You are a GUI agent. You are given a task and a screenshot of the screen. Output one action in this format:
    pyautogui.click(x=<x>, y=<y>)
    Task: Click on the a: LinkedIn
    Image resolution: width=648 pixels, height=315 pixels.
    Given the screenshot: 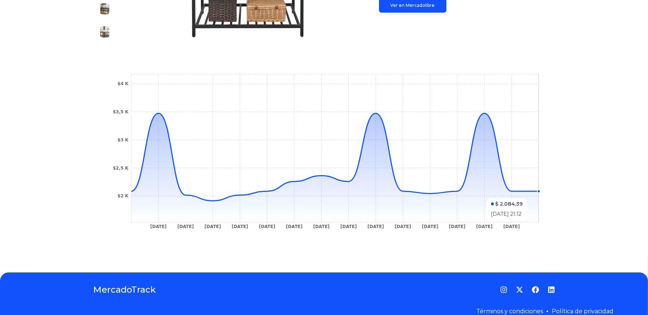 What is the action you would take?
    pyautogui.click(x=551, y=289)
    